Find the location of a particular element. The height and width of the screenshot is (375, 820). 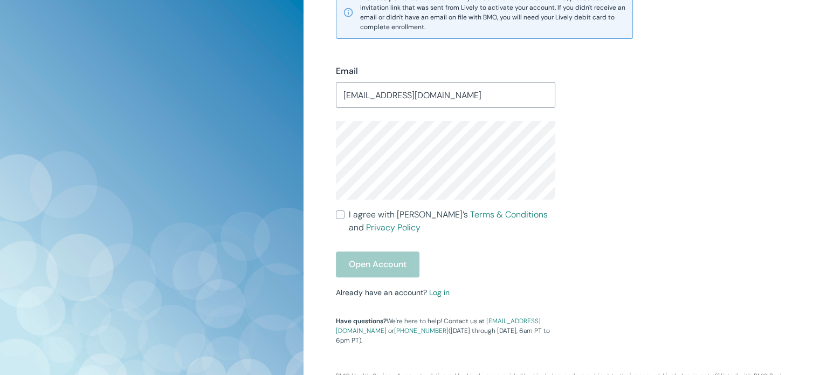

small: Already have an account? is located at coordinates (392, 292).